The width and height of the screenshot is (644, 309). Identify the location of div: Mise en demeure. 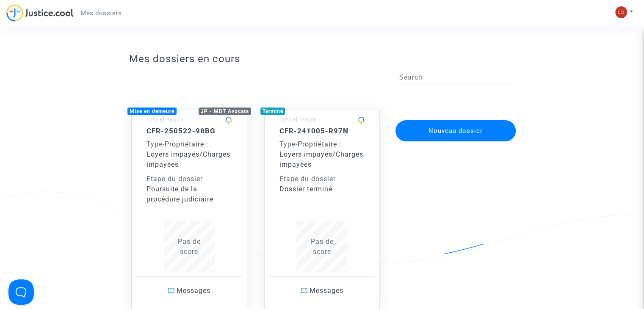
(152, 111).